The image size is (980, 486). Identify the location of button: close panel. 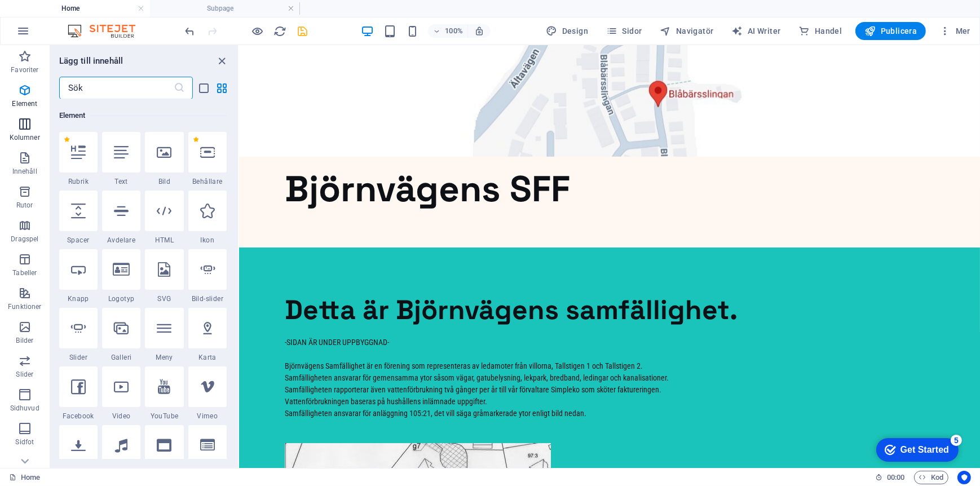
(222, 61).